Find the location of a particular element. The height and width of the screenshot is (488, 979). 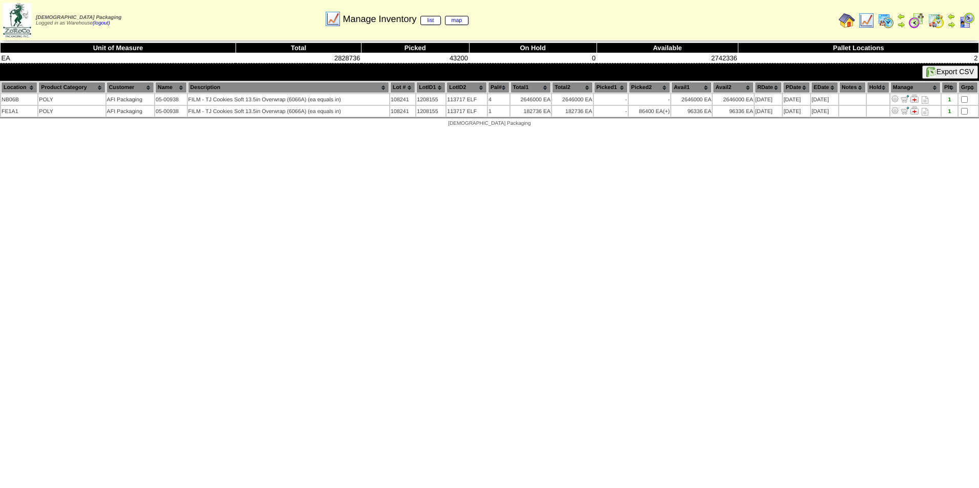

td: 96336 EA is located at coordinates (691, 111).